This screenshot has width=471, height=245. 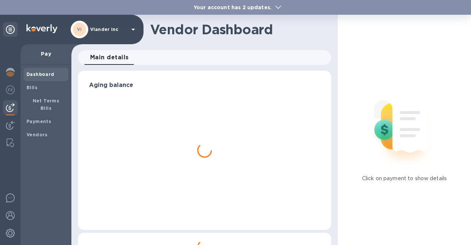 What do you see at coordinates (10, 90) in the screenshot?
I see `img: Foreign exchange` at bounding box center [10, 90].